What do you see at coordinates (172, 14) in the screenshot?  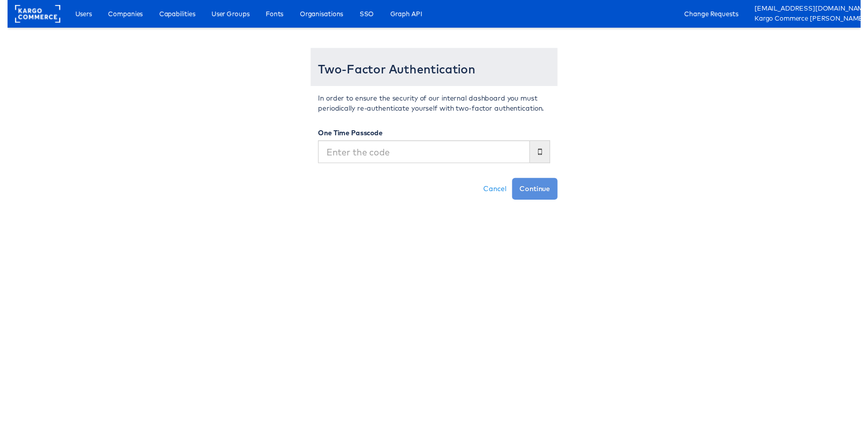 I see `a: Capabilities` at bounding box center [172, 14].